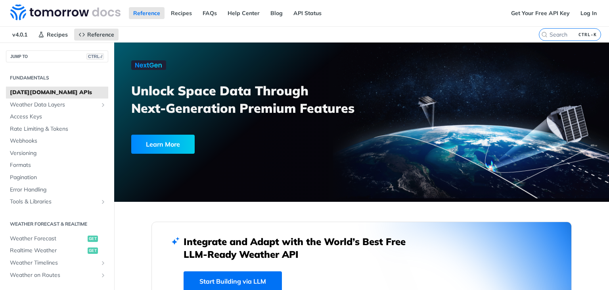  I want to click on span: Weather on Routes, so click(54, 275).